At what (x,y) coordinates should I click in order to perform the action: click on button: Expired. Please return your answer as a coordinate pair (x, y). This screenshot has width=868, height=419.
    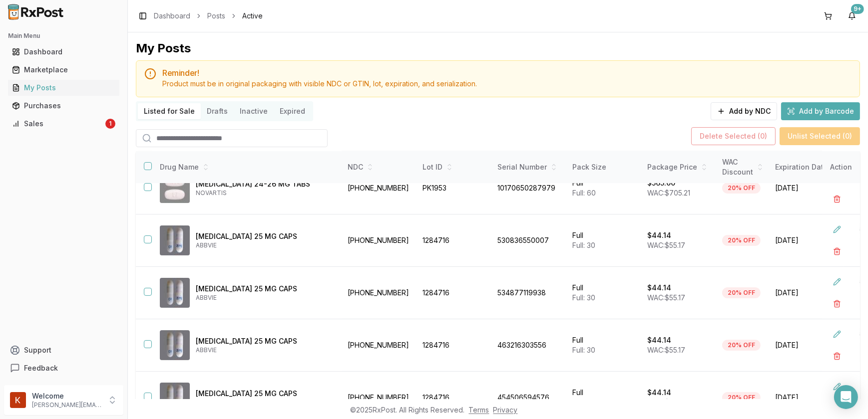
    Looking at the image, I should click on (292, 111).